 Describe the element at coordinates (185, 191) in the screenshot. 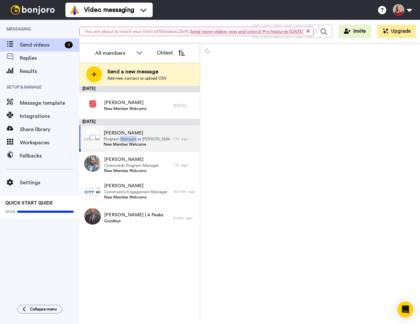

I see `div: 42 min. ago` at that location.